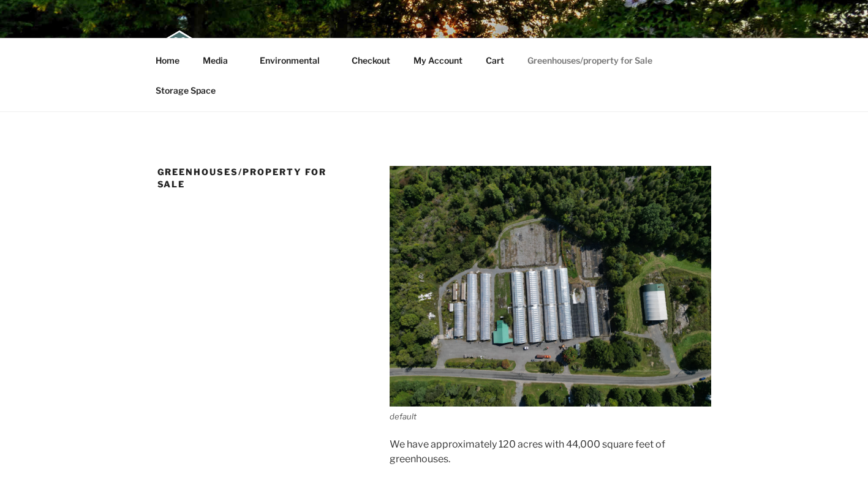 The width and height of the screenshot is (868, 480). I want to click on figcaption: default, so click(550, 417).